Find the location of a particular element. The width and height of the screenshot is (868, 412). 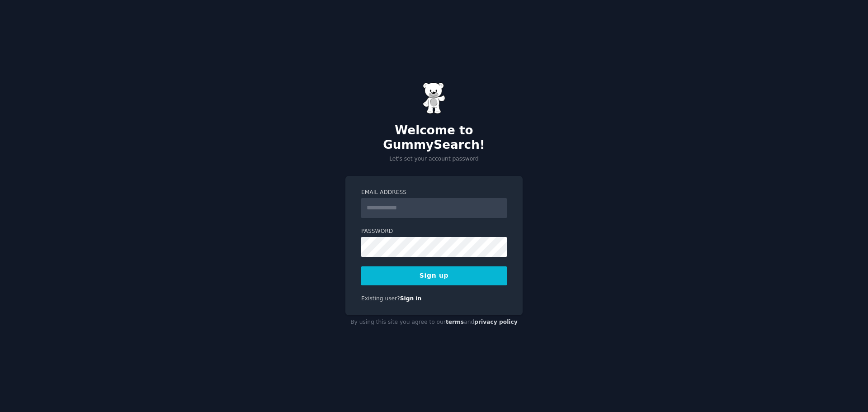

label: Email Address is located at coordinates (434, 193).